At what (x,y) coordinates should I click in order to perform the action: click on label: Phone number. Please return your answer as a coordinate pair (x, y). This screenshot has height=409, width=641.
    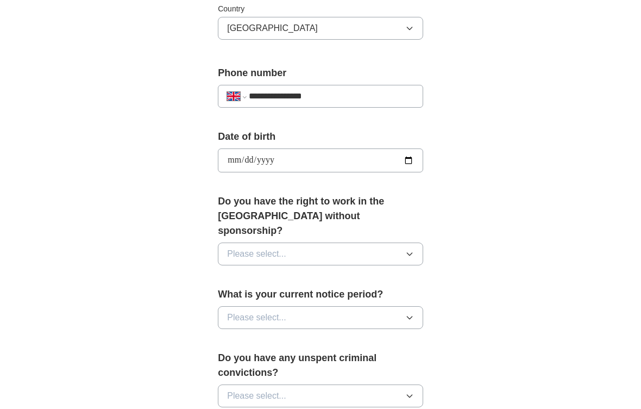
    Looking at the image, I should click on (321, 73).